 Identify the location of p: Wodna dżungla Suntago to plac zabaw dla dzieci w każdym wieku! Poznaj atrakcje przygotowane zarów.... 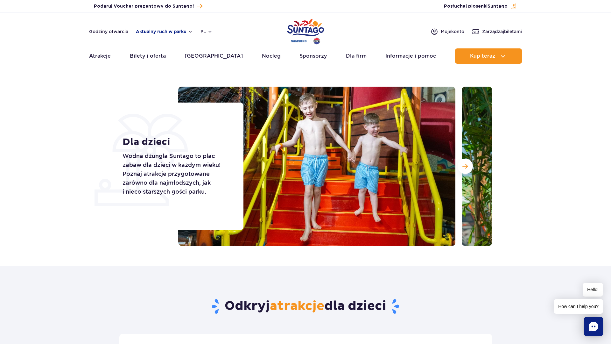
(176, 174).